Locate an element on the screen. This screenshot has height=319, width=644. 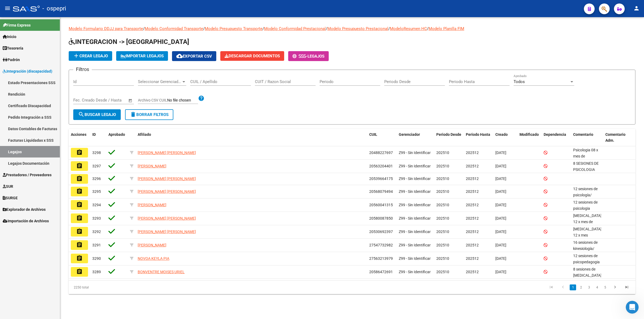
span: SUR is located at coordinates (8, 187).